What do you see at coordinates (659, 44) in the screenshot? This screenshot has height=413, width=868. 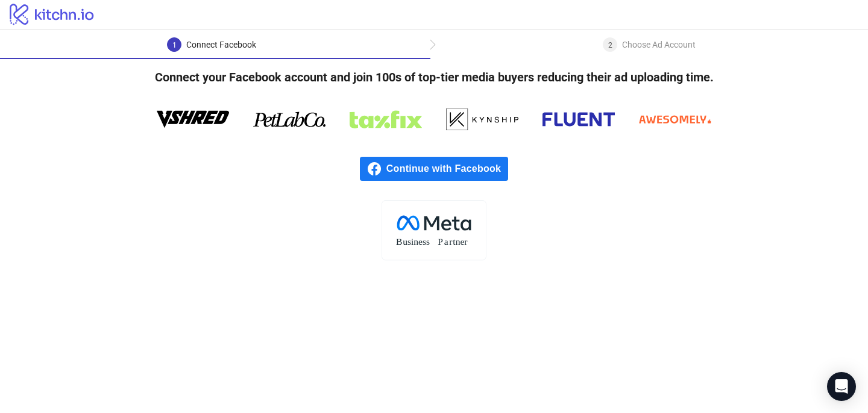 I see `div: Choose Ad Account` at bounding box center [659, 44].